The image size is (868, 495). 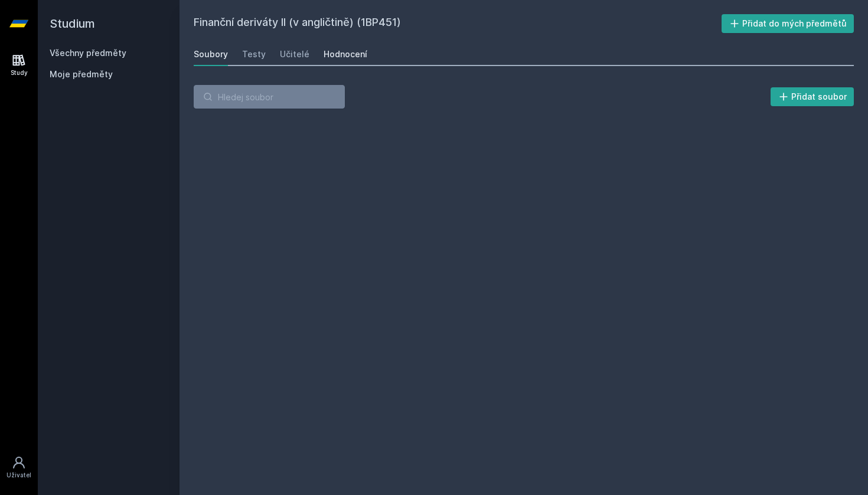 What do you see at coordinates (295, 55) in the screenshot?
I see `div: Učitelé` at bounding box center [295, 55].